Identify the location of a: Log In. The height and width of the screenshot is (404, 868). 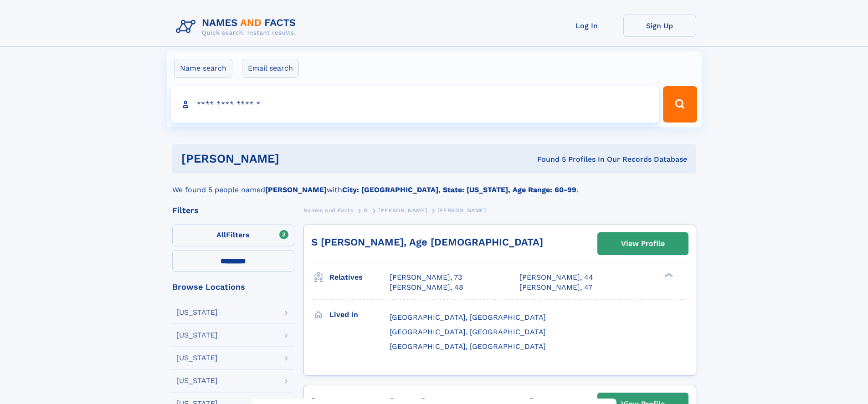
(587, 25).